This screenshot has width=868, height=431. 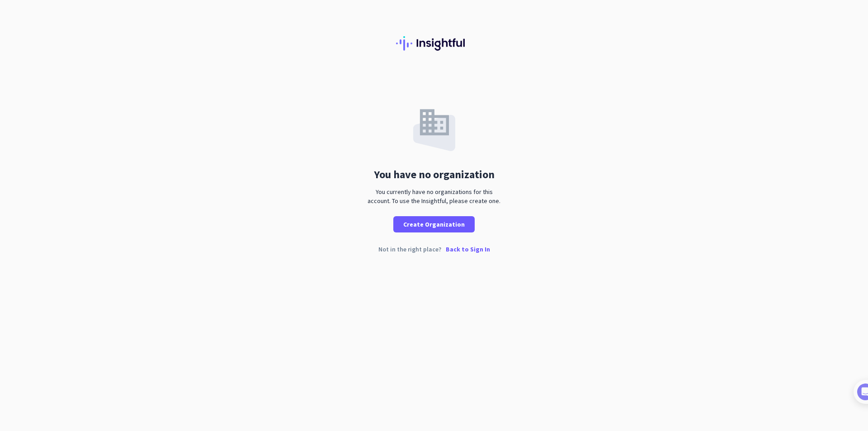 What do you see at coordinates (434, 225) in the screenshot?
I see `span: Create Organization` at bounding box center [434, 225].